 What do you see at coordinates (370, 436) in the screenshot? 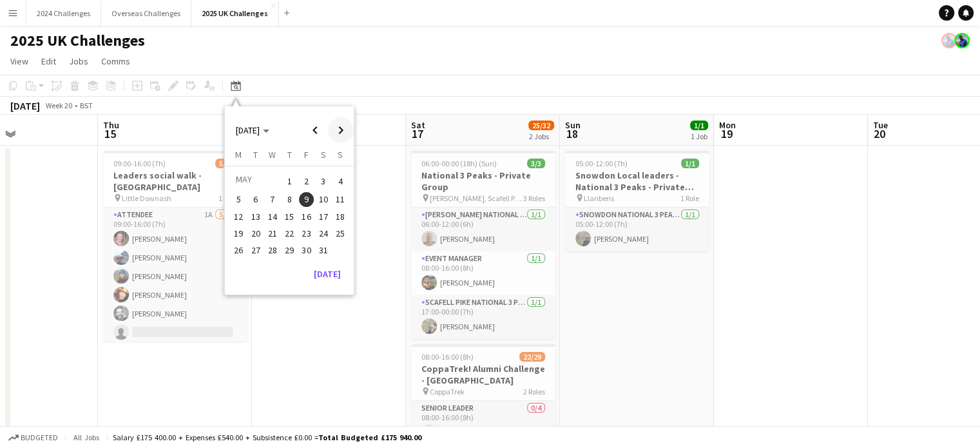
I see `span: Total Budgeted £175 940.00` at bounding box center [370, 436].